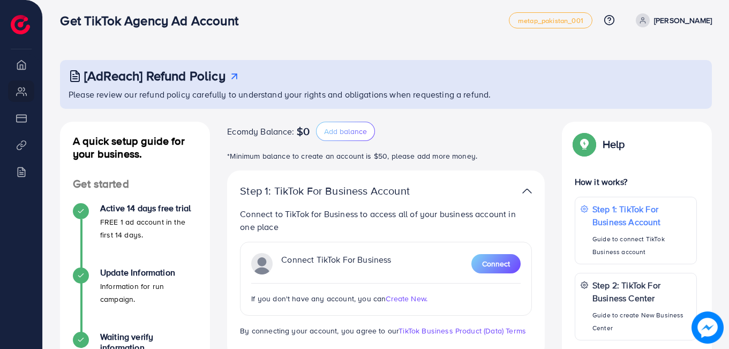 The height and width of the screenshot is (349, 729). Describe the element at coordinates (148, 228) in the screenshot. I see `p: FREE 1 ad account in the first 14 days.` at that location.